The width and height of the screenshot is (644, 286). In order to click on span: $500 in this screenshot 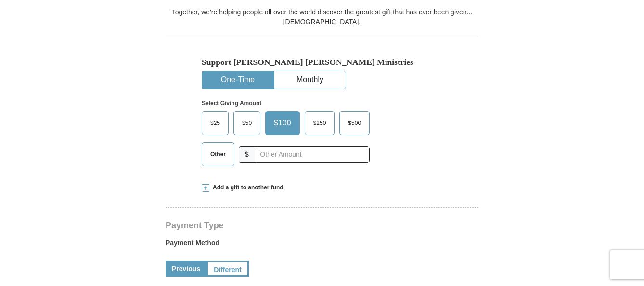, I will do `click(354, 123)`.